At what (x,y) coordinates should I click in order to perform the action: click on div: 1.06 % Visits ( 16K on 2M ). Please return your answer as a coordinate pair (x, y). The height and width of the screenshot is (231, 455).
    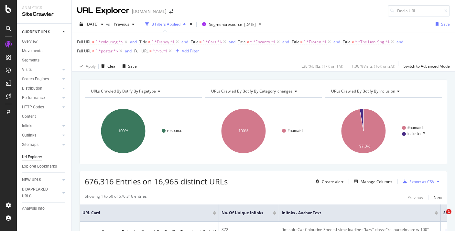
    Looking at the image, I should click on (373, 66).